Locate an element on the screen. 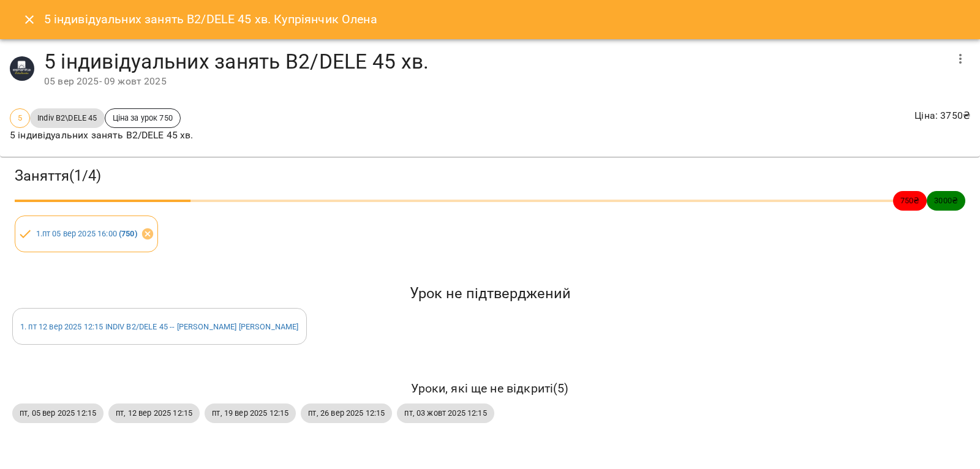  h6: 5 індивідуальних занять B2/DELE 45 хв. Купріянчик Олена is located at coordinates (211, 19).